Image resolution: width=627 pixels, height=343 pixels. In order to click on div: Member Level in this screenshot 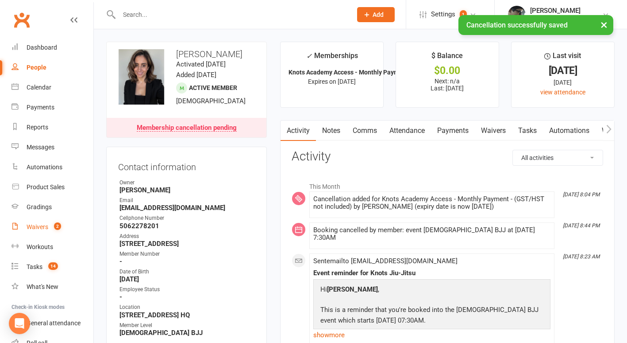, I will do `click(187, 325)`.